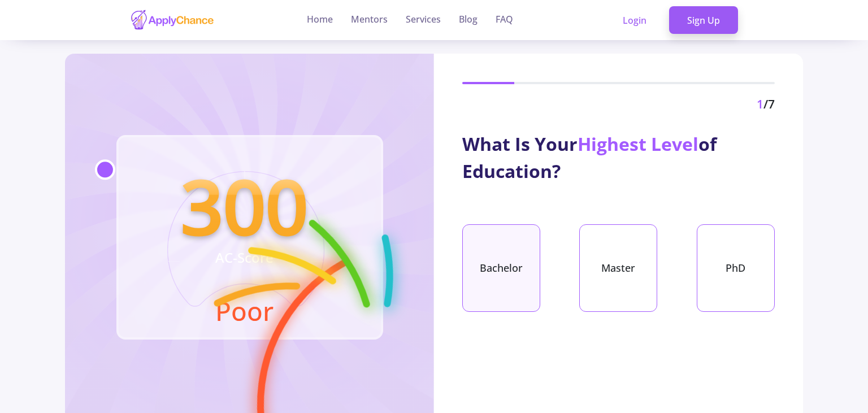 This screenshot has width=868, height=413. Describe the element at coordinates (244, 205) in the screenshot. I see `text: 300` at that location.